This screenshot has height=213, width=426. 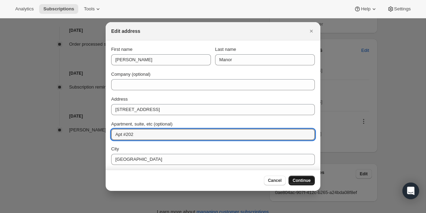 I want to click on span: Help, so click(x=365, y=9).